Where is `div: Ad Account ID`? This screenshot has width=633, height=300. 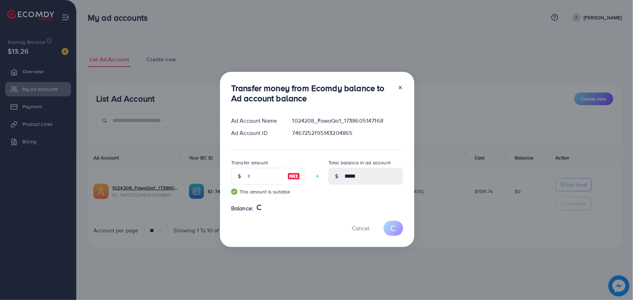
div: Ad Account ID is located at coordinates (256, 133).